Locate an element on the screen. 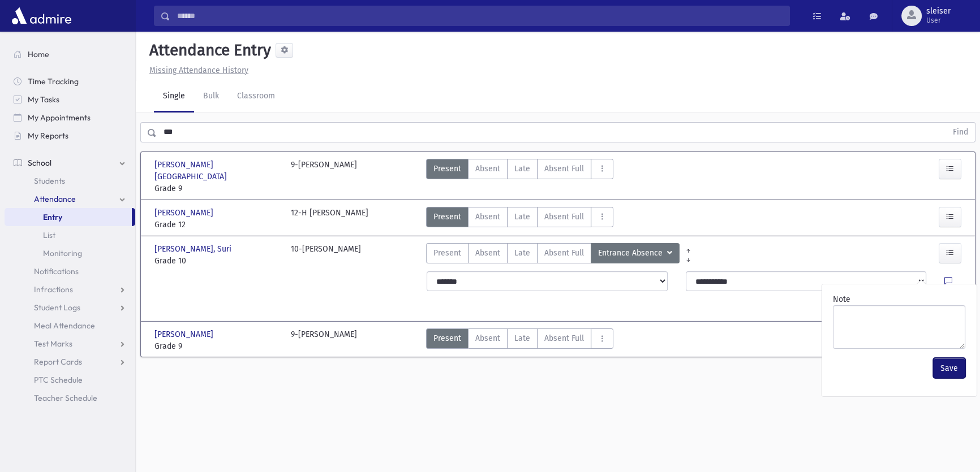  span: School is located at coordinates (40, 163).